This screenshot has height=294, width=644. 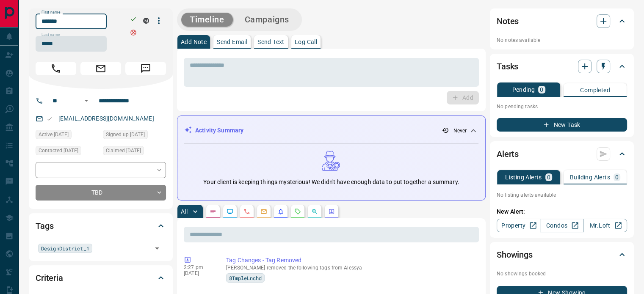 I want to click on p: All, so click(x=184, y=212).